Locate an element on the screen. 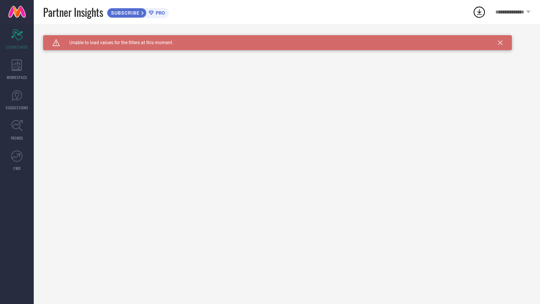 The image size is (540, 304). span: Unable to load values for the filters at this moment. is located at coordinates (117, 43).